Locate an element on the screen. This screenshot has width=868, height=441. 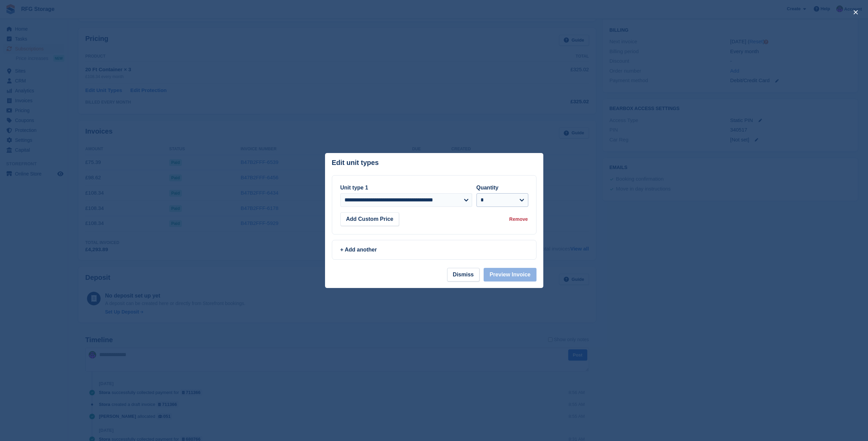
a: + Add another is located at coordinates (434, 250).